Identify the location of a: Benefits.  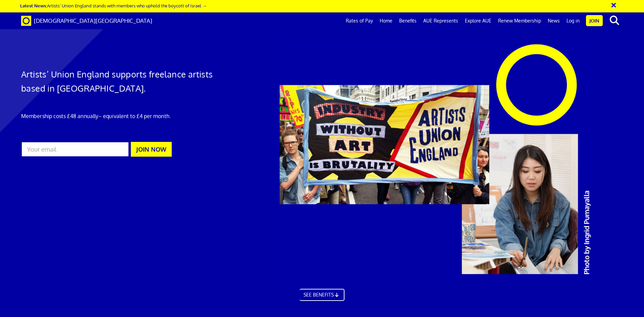
(408, 21).